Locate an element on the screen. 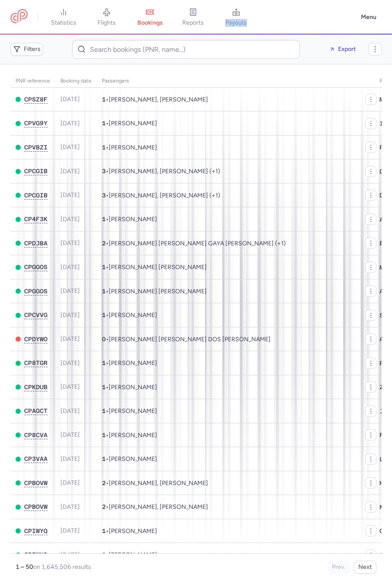  button: CPCGIB is located at coordinates (36, 195).